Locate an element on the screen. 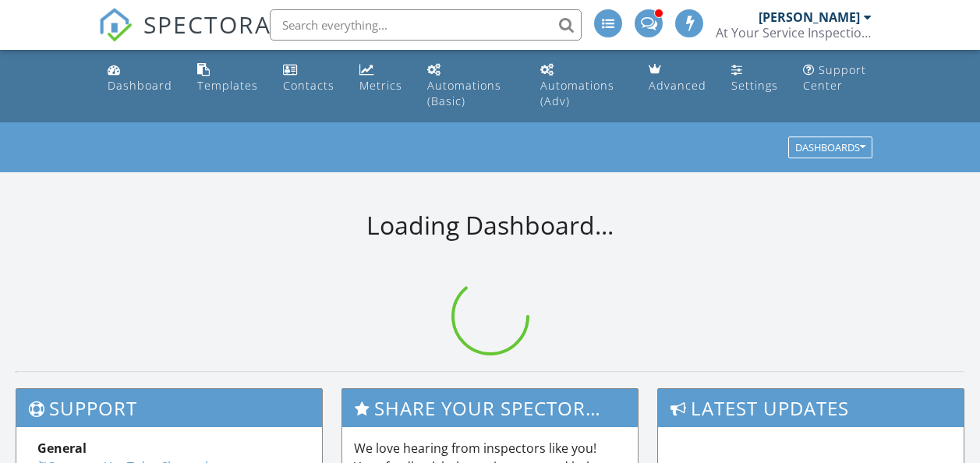  a: Automations (Basic) is located at coordinates (472, 85).